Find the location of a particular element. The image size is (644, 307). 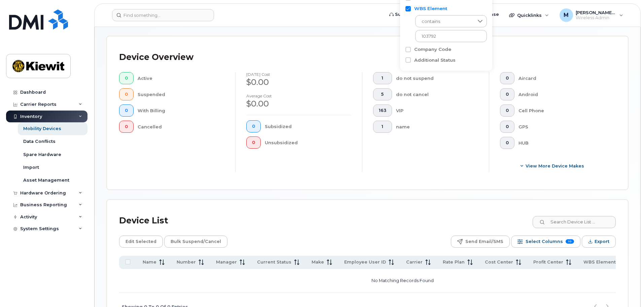

input: Find something... is located at coordinates (163, 15).